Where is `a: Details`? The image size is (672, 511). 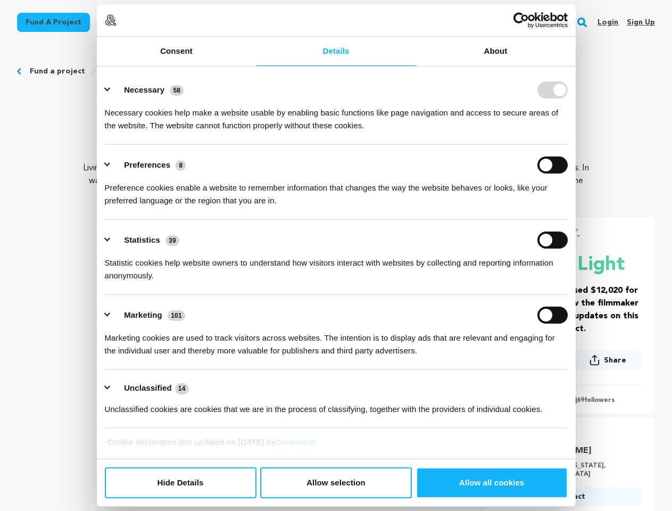
a: Details is located at coordinates (336, 51).